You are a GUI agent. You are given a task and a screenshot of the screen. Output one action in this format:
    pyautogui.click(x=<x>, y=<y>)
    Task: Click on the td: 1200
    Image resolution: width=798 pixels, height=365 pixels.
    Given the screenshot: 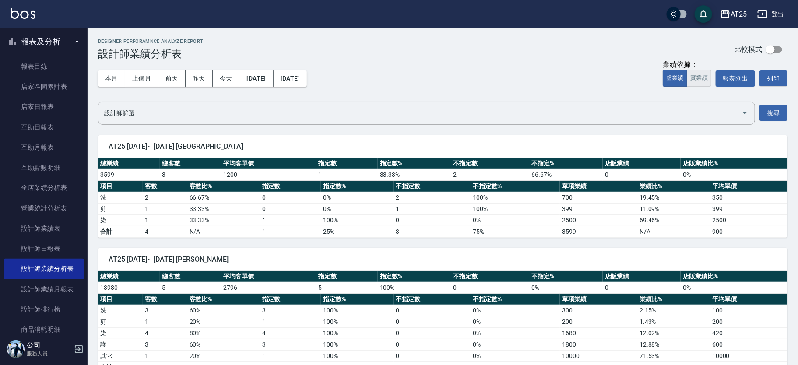 What is the action you would take?
    pyautogui.click(x=269, y=175)
    